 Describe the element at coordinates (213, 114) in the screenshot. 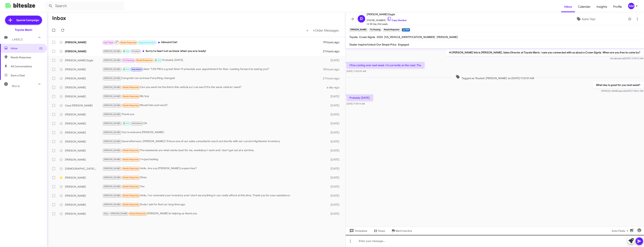

I see `div: Thank you` at that location.